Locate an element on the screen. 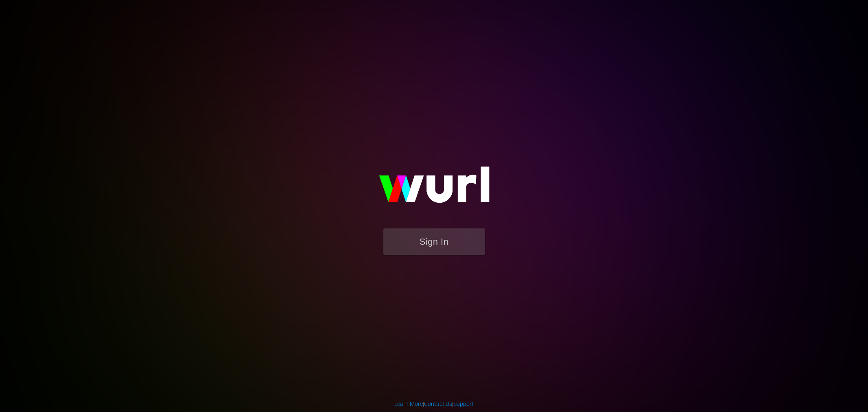 This screenshot has width=868, height=412. a: Contact Us is located at coordinates (438, 403).